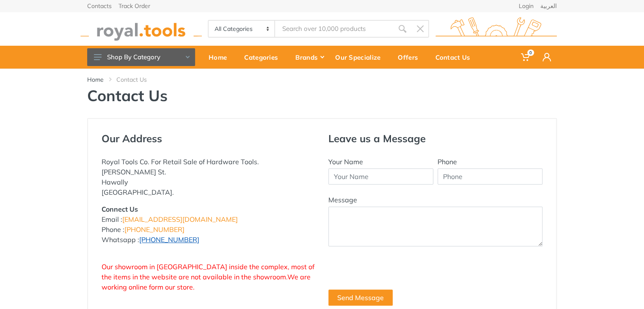  Describe the element at coordinates (209, 224) in the screenshot. I see `p: Email : Phone : Whatsapp :` at that location.